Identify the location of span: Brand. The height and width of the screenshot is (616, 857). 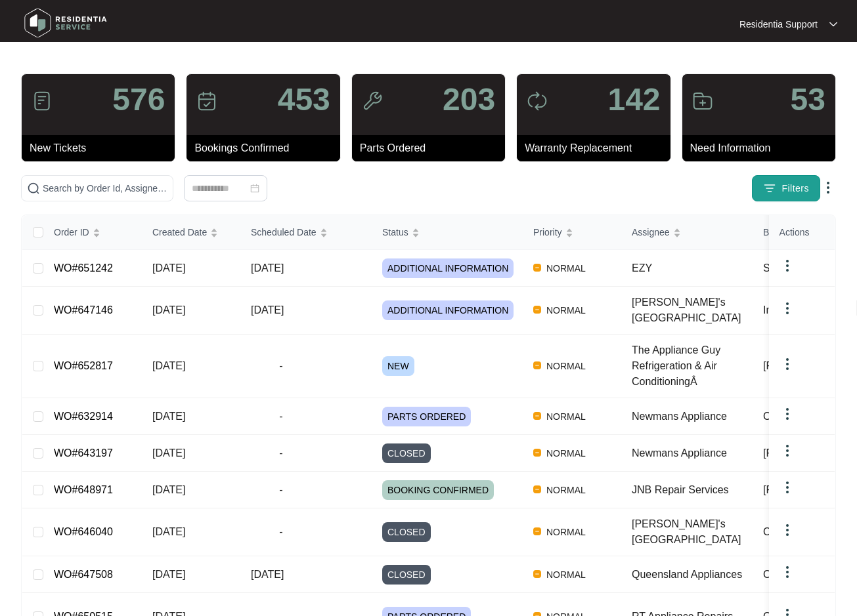
(775, 232).